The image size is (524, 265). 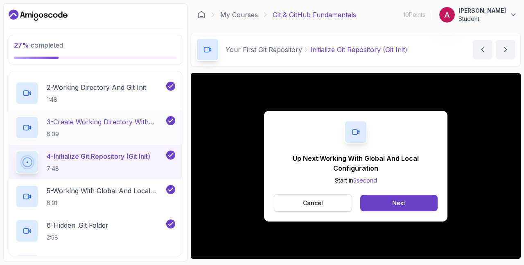 I want to click on button: 3-Create Working Directory With Mkdir6:09, so click(x=95, y=127).